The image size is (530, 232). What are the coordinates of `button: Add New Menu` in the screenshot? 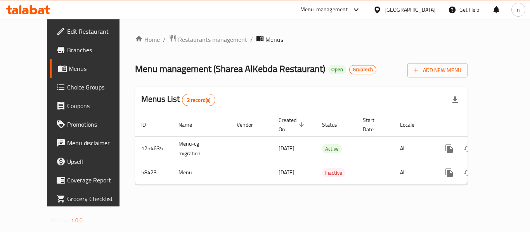 It's located at (437, 70).